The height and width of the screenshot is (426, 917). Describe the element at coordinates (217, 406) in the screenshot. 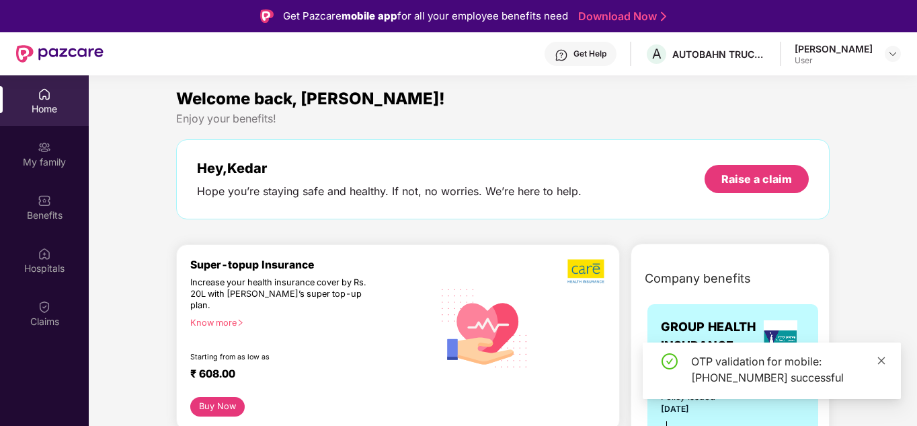

I see `button: Buy Now` at that location.